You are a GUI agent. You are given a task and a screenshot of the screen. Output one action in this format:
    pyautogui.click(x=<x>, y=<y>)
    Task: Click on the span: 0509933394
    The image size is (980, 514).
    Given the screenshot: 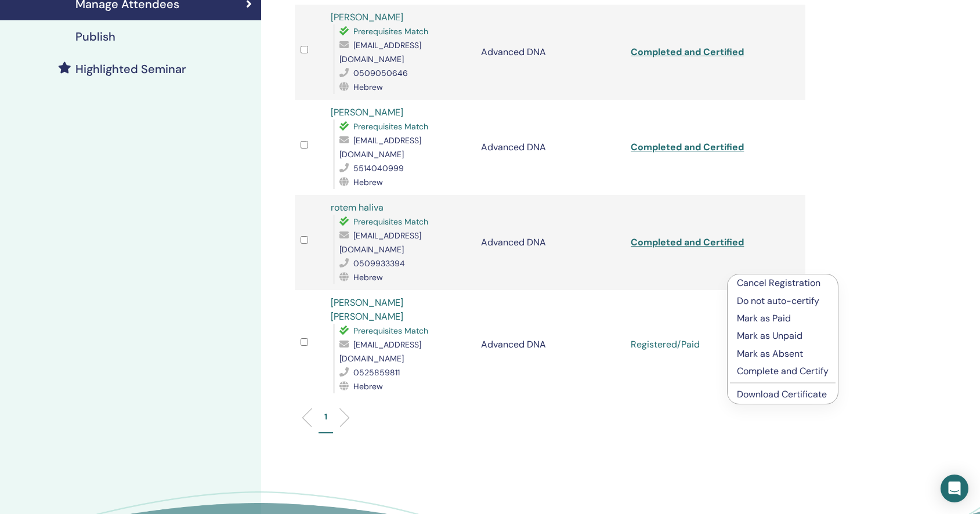 What is the action you would take?
    pyautogui.click(x=379, y=263)
    